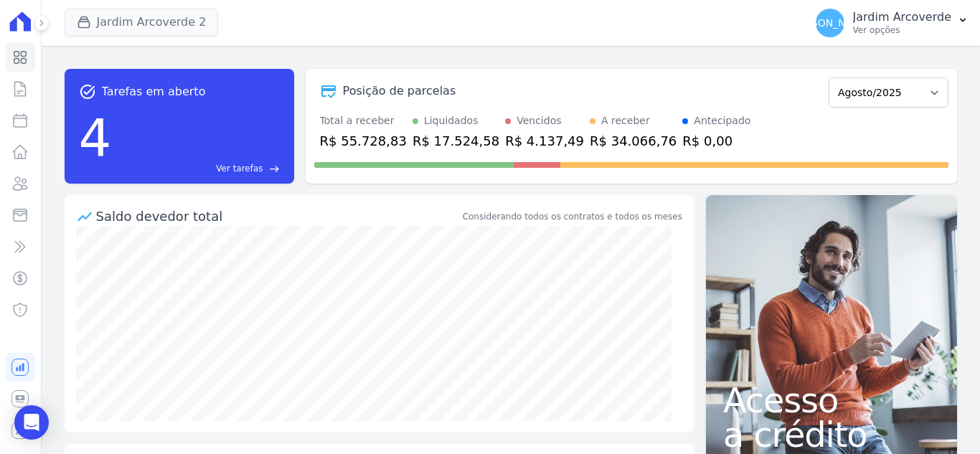 This screenshot has height=454, width=980. What do you see at coordinates (902, 17) in the screenshot?
I see `p: Jardim Arcoverde` at bounding box center [902, 17].